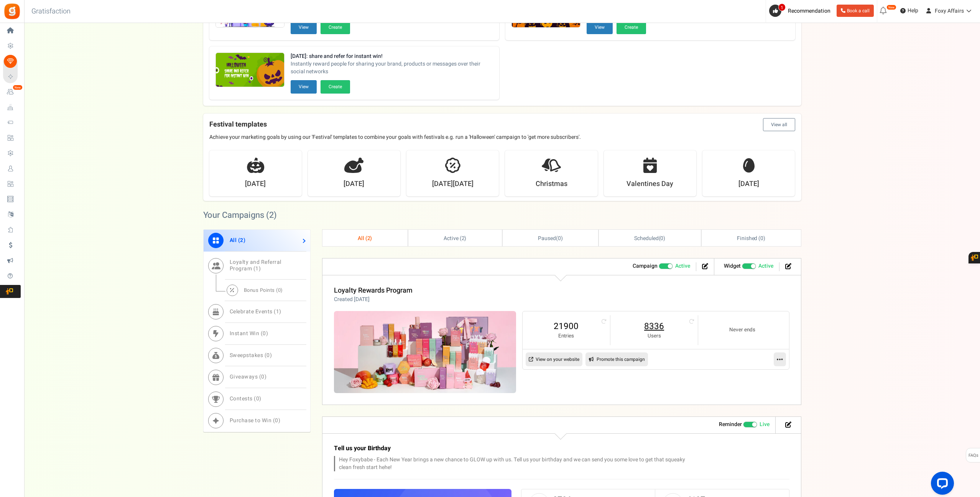  I want to click on a: Help, so click(909, 10).